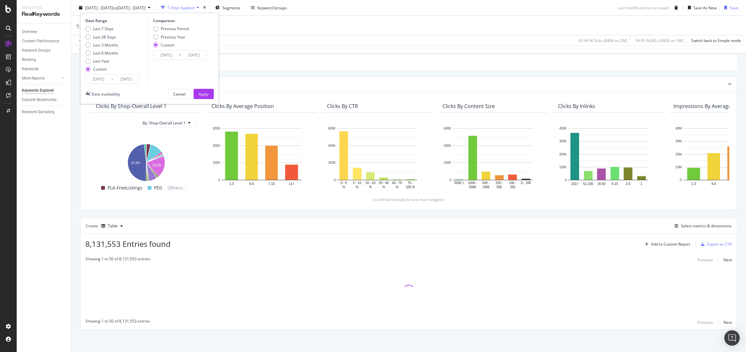 The image size is (746, 352). What do you see at coordinates (588, 183) in the screenshot?
I see `text: 51-100` at bounding box center [588, 183].